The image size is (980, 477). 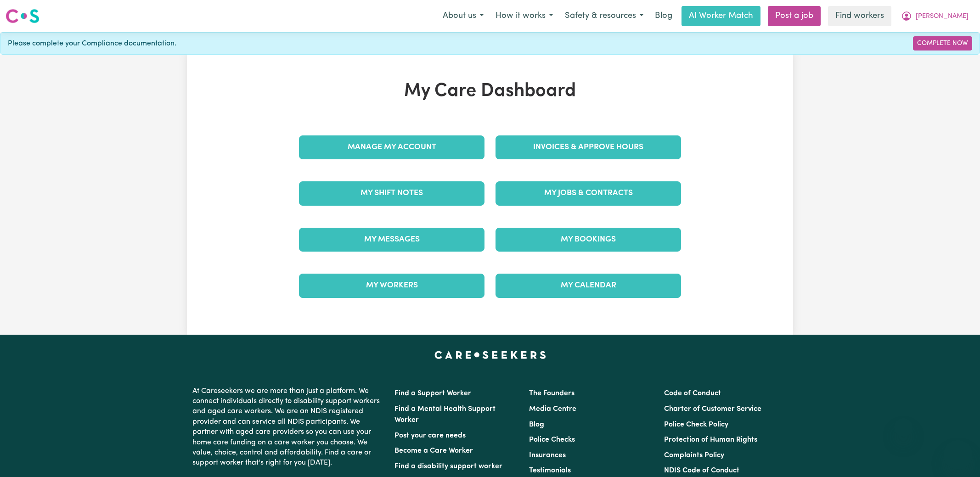 I want to click on a: Careseekers logo, so click(x=23, y=16).